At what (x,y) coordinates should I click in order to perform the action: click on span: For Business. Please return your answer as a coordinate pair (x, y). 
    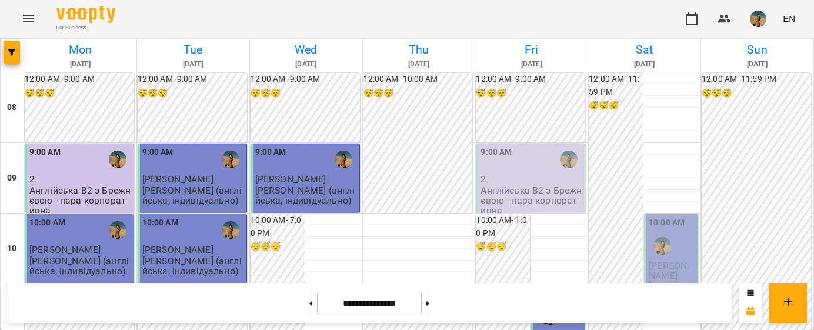
    Looking at the image, I should click on (86, 28).